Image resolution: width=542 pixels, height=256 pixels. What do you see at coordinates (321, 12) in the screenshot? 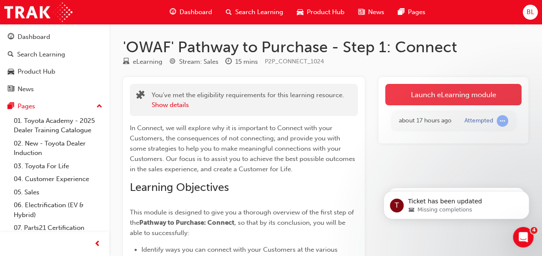
I see `a: car-iconProduct Hub` at bounding box center [321, 12].